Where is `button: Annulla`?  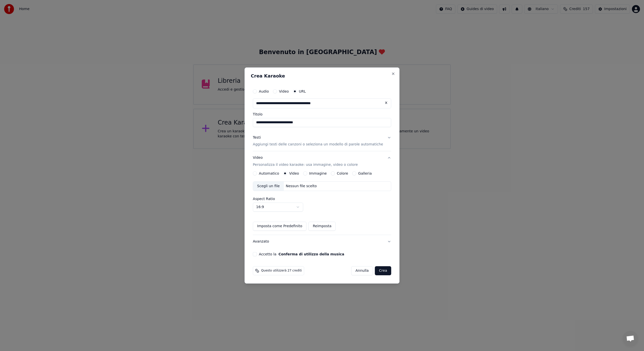 button: Annulla is located at coordinates (362, 271).